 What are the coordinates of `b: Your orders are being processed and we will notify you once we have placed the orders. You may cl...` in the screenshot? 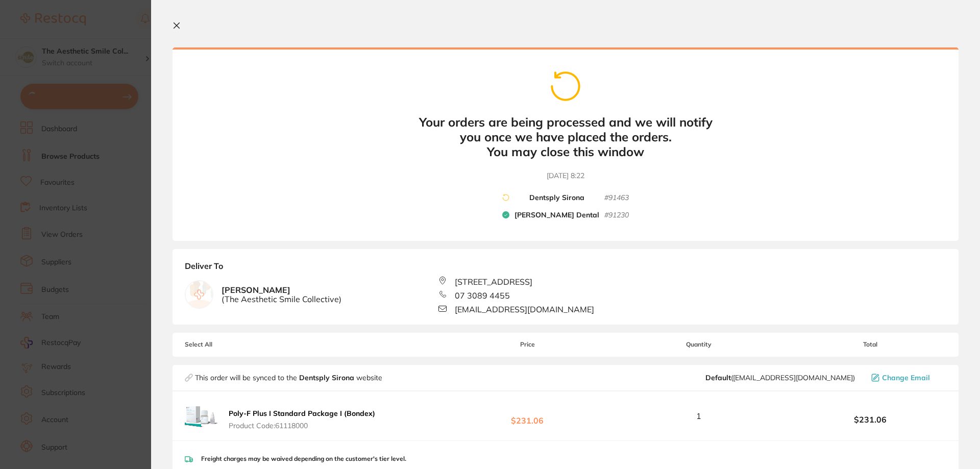 It's located at (565, 137).